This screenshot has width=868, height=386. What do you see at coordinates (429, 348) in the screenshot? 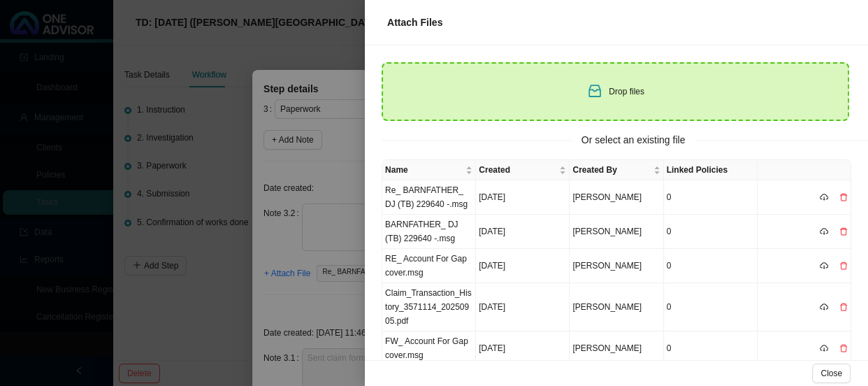
I see `td: FW_ Account For Gap cover.msg` at bounding box center [429, 348].